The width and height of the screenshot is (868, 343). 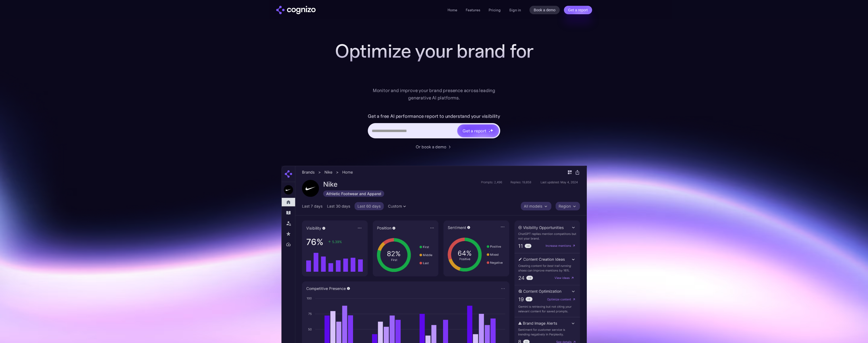 I want to click on a: Get a reportstarstarstar, so click(x=478, y=131).